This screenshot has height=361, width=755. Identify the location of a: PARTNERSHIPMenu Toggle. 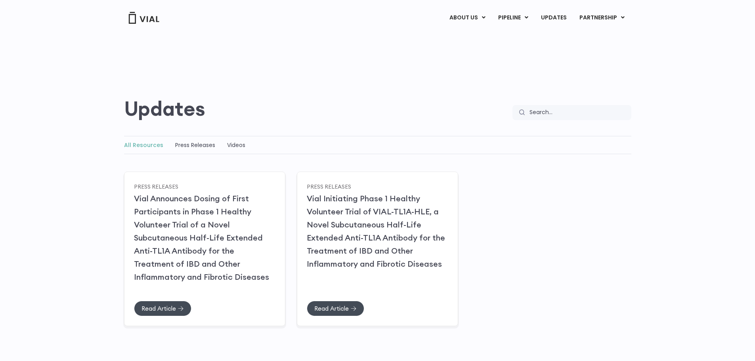
(602, 18).